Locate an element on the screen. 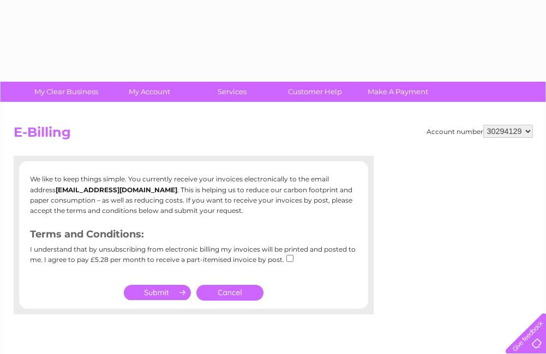 The width and height of the screenshot is (546, 354). div: Account number is located at coordinates (479, 131).